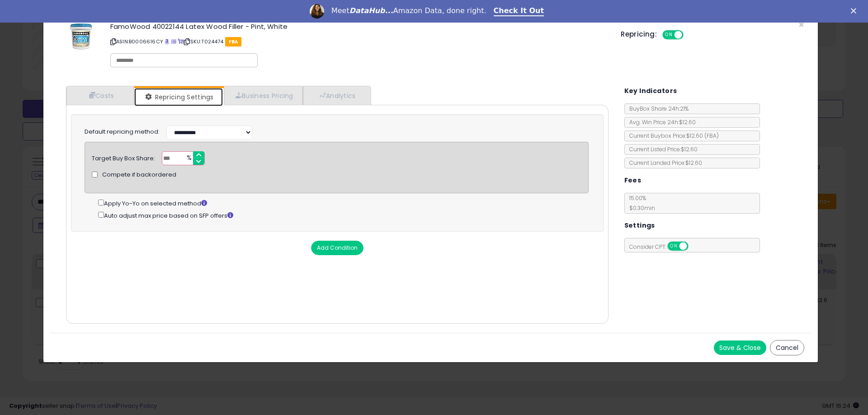 The image size is (868, 415). Describe the element at coordinates (663, 163) in the screenshot. I see `span: Current Landed Price: $12.60` at that location.